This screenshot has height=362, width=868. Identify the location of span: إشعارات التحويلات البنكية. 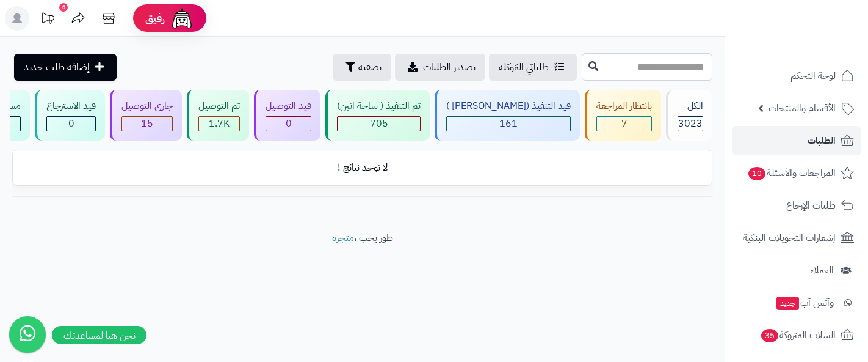
(790, 238).